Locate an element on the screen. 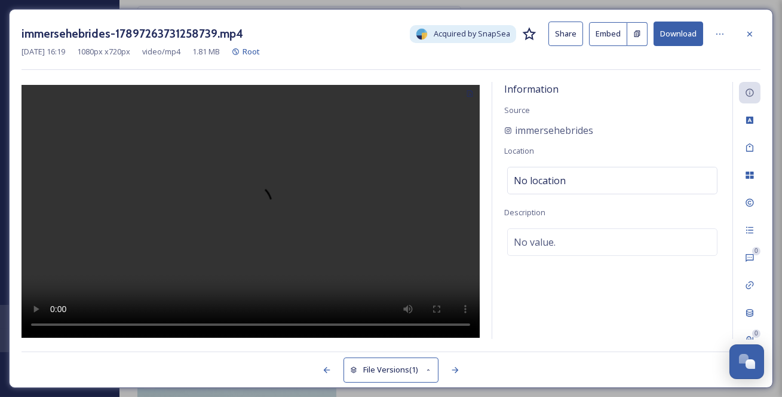  button: Download is located at coordinates (678, 33).